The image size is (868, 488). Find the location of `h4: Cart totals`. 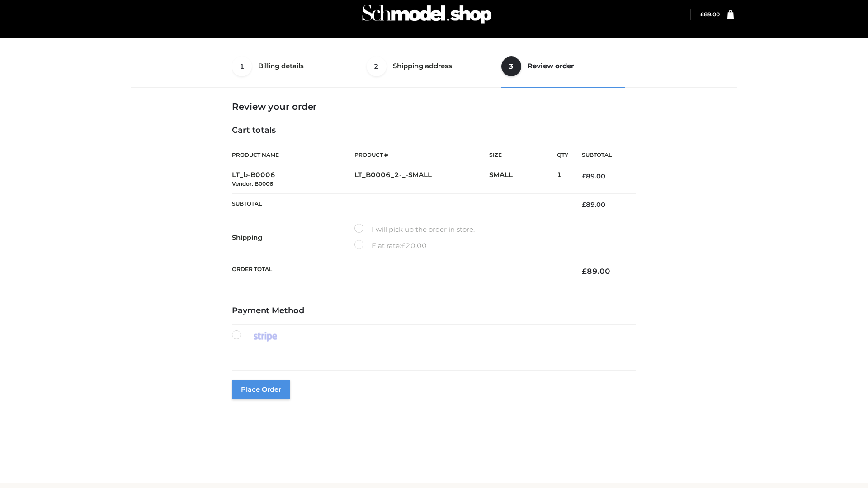

h4: Cart totals is located at coordinates (434, 130).